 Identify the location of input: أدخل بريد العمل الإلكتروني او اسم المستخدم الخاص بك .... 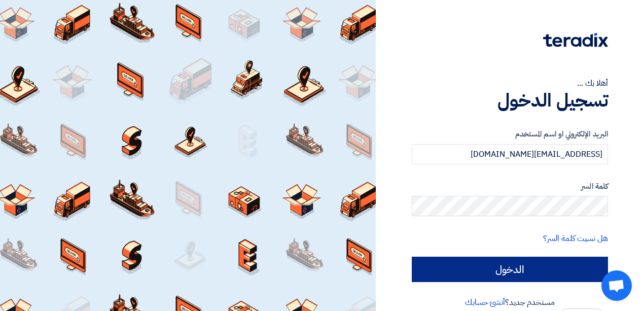
(509, 154).